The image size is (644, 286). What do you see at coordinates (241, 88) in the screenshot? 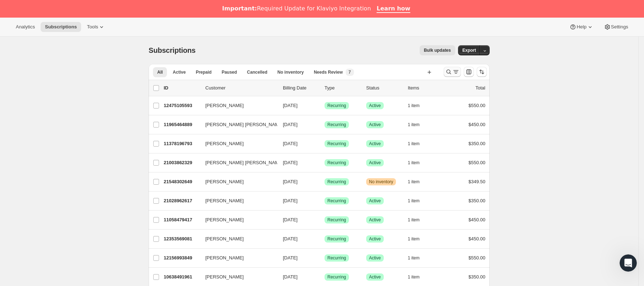
I see `p: Customer` at bounding box center [241, 88].